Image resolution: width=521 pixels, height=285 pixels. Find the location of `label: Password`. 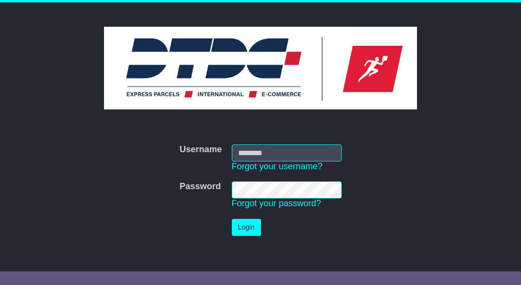

label: Password is located at coordinates (200, 187).